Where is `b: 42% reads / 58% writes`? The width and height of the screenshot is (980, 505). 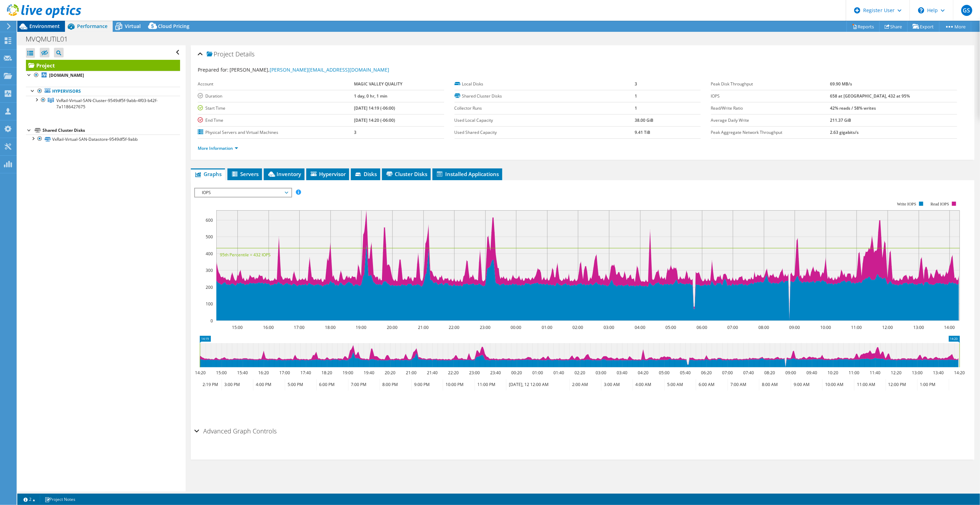
b: 42% reads / 58% writes is located at coordinates (853, 108).